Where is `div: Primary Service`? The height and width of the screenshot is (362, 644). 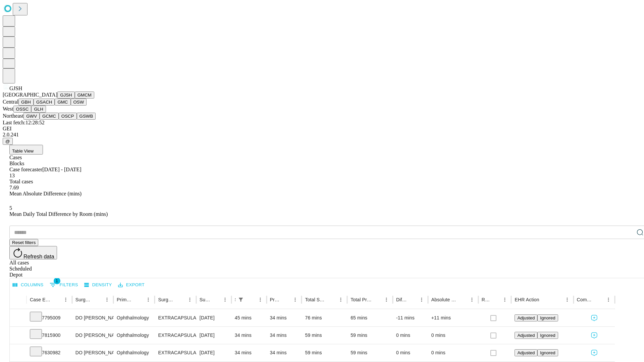 div: Primary Service is located at coordinates (125, 300).